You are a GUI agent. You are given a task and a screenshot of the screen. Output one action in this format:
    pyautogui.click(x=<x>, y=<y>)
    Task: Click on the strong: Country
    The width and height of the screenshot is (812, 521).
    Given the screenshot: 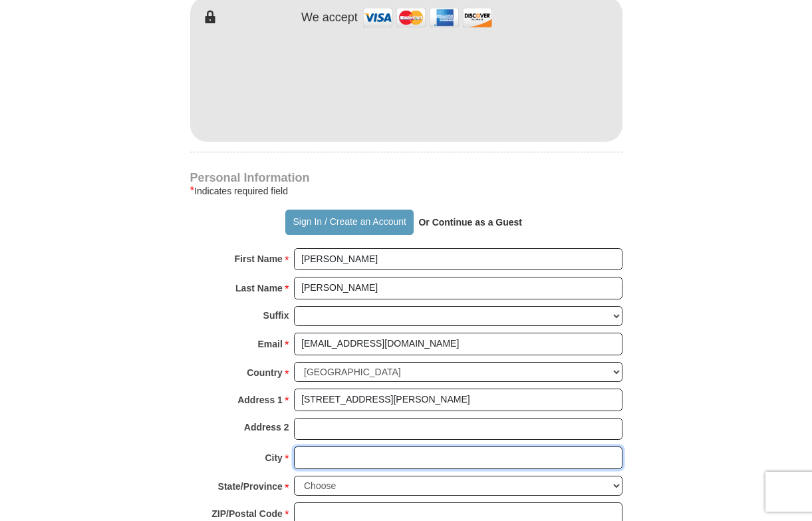 What is the action you would take?
    pyautogui.click(x=265, y=373)
    